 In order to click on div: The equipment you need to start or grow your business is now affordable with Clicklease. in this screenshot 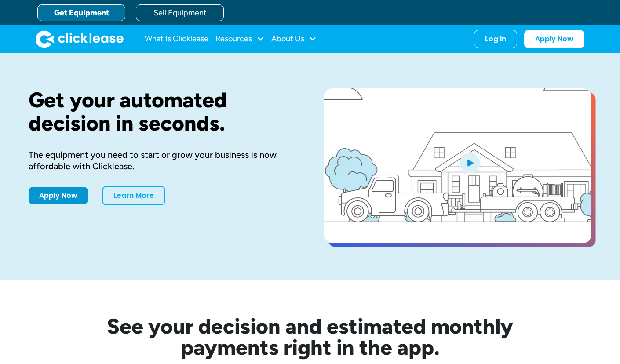, I will do `click(162, 161)`.